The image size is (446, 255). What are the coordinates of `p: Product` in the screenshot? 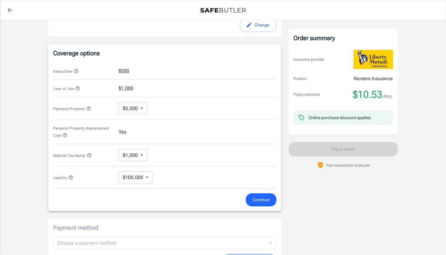 It's located at (300, 79).